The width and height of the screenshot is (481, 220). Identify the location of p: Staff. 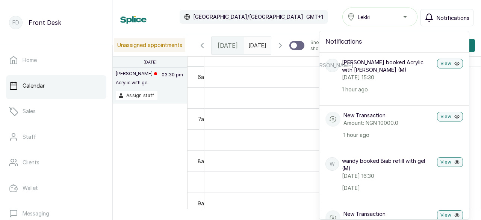
(29, 137).